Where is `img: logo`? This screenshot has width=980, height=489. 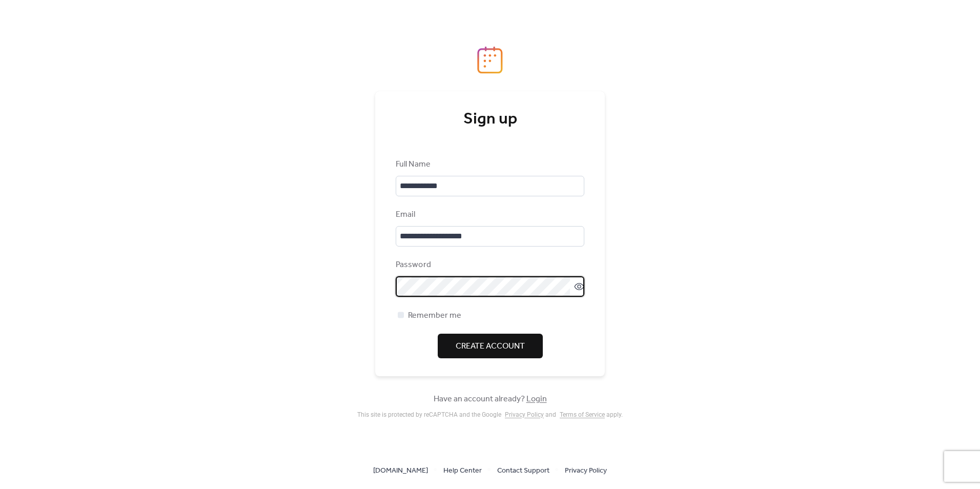
img: logo is located at coordinates (490, 60).